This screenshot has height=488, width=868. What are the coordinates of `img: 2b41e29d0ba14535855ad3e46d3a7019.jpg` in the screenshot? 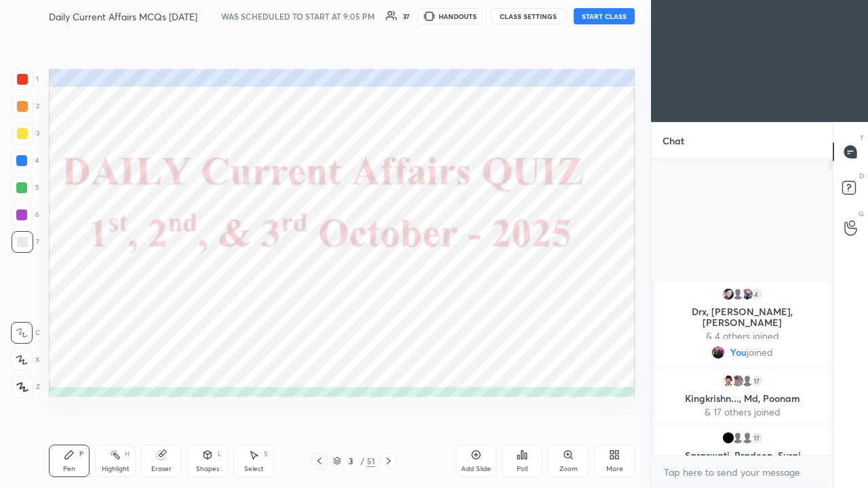 It's located at (737, 381).